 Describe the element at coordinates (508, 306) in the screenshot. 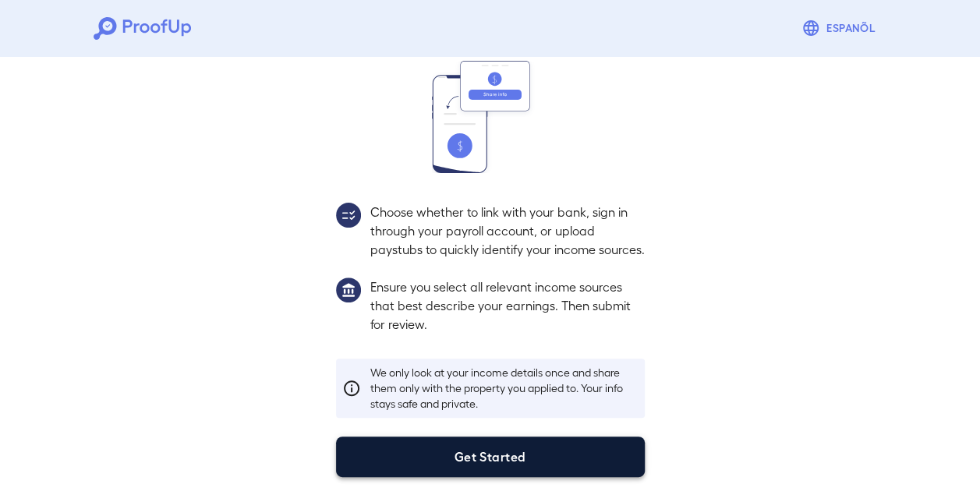

I see `p: Ensure you select all relevant income sources that best describe your earnings. Then submit for r...` at that location.